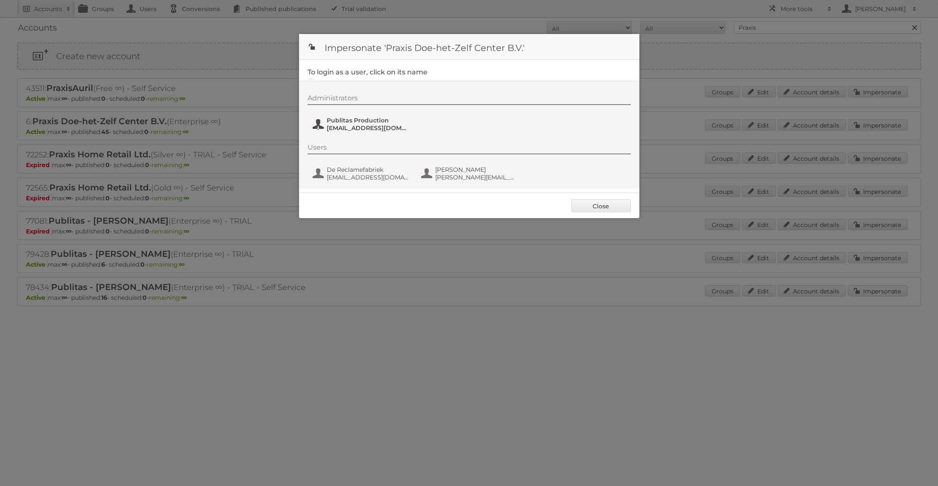 The image size is (938, 486). I want to click on div: Administrators, so click(469, 100).